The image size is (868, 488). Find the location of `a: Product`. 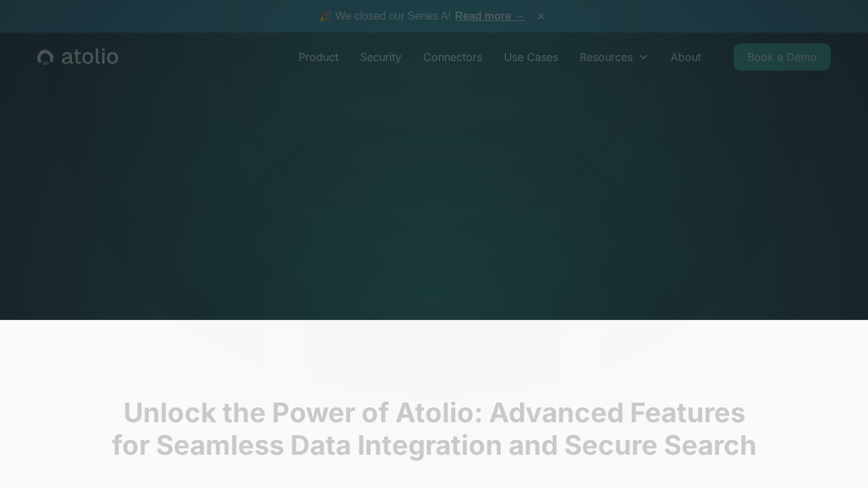

a: Product is located at coordinates (318, 57).